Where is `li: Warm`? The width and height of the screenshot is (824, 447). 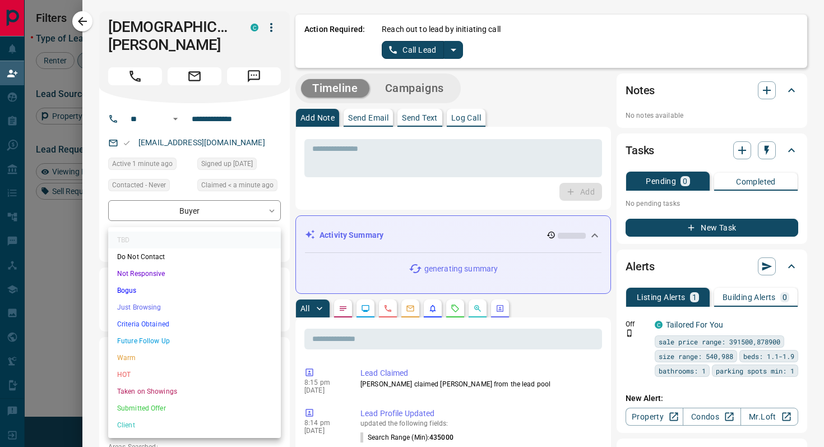
li: Warm is located at coordinates (195, 358).